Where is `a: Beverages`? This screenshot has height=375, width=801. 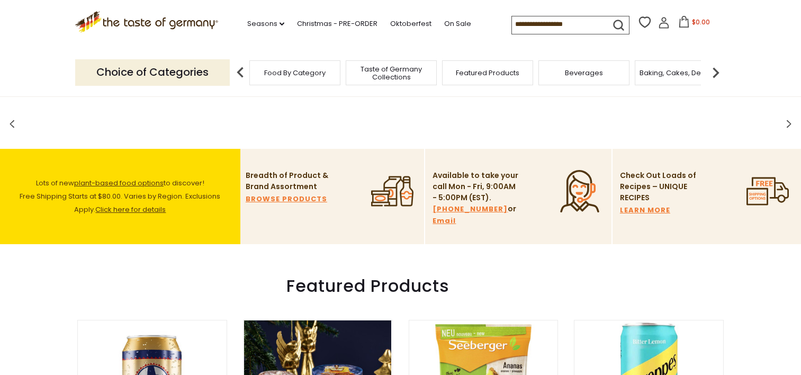
a: Beverages is located at coordinates (584, 73).